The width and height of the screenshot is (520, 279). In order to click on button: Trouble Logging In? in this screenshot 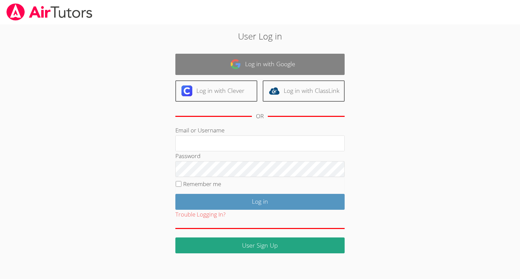, I will do `click(200, 215)`.